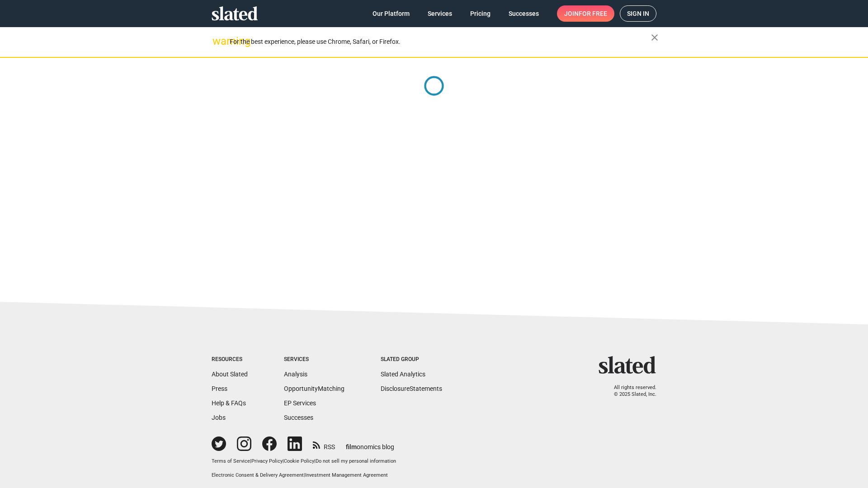 This screenshot has width=868, height=488. I want to click on div: Resources, so click(229, 360).